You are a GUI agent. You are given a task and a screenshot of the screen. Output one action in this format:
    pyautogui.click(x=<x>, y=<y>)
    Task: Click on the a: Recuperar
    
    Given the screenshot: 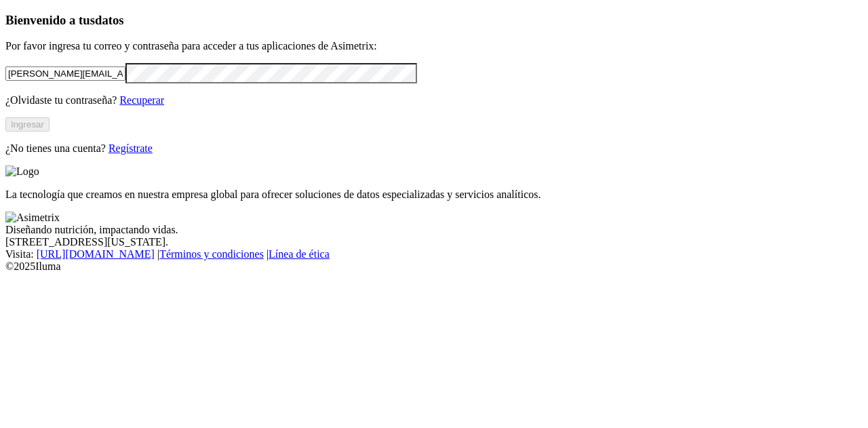 What is the action you would take?
    pyautogui.click(x=142, y=100)
    